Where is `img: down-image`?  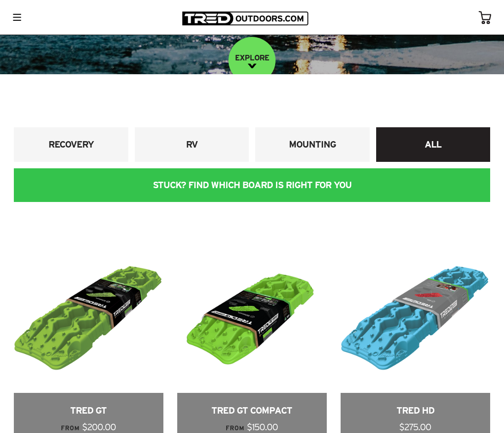
img: down-image is located at coordinates (252, 66).